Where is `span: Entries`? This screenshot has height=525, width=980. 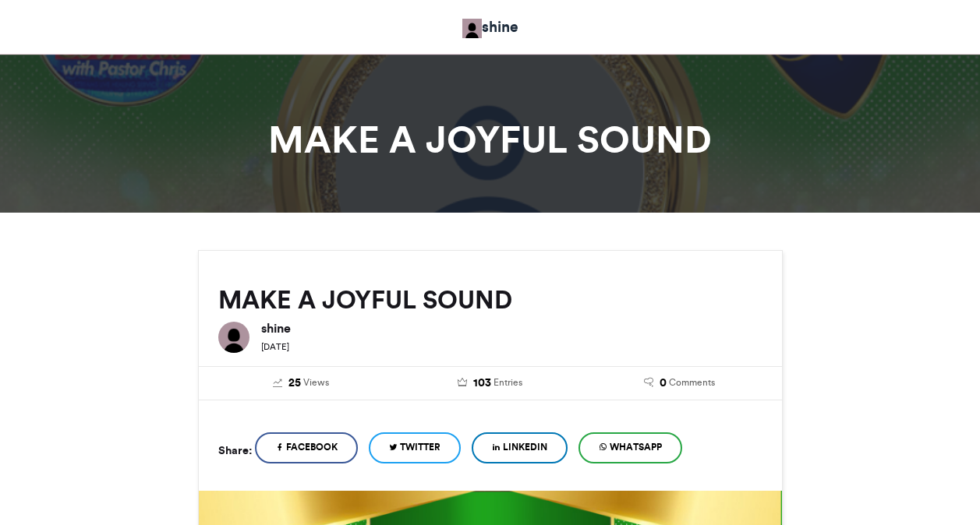
span: Entries is located at coordinates (508, 383).